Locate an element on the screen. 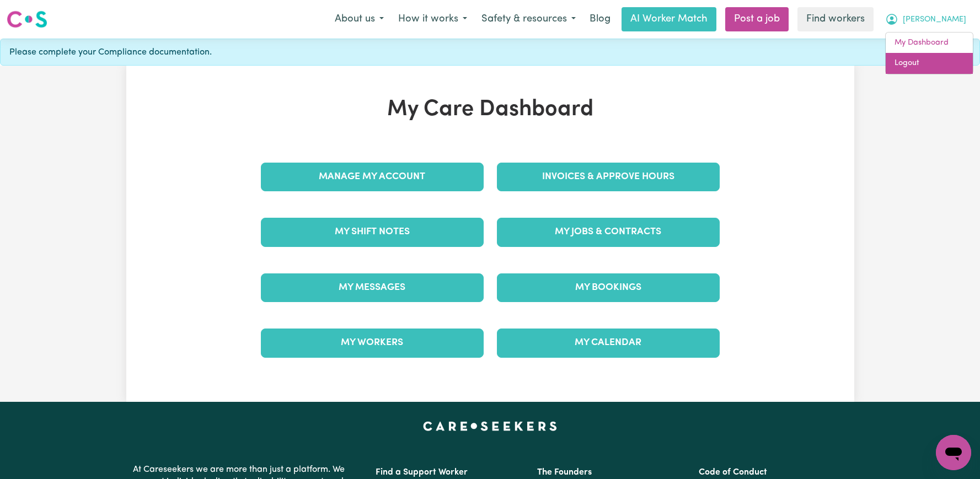  a: Post a job is located at coordinates (756, 19).